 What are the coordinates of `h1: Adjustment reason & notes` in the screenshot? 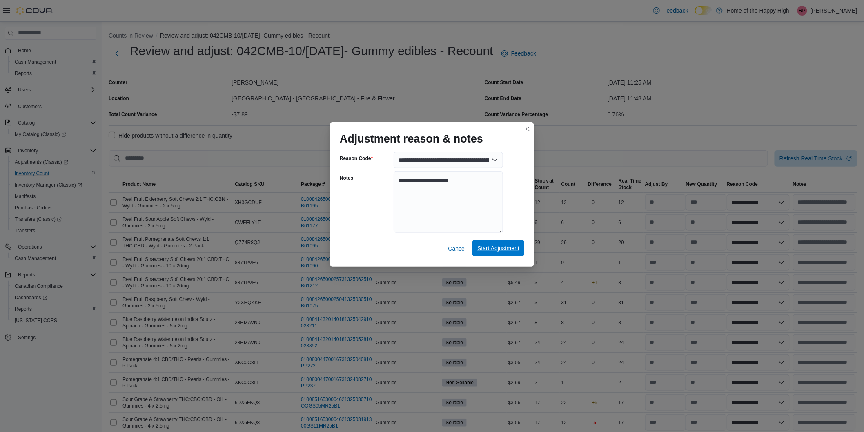 It's located at (411, 139).